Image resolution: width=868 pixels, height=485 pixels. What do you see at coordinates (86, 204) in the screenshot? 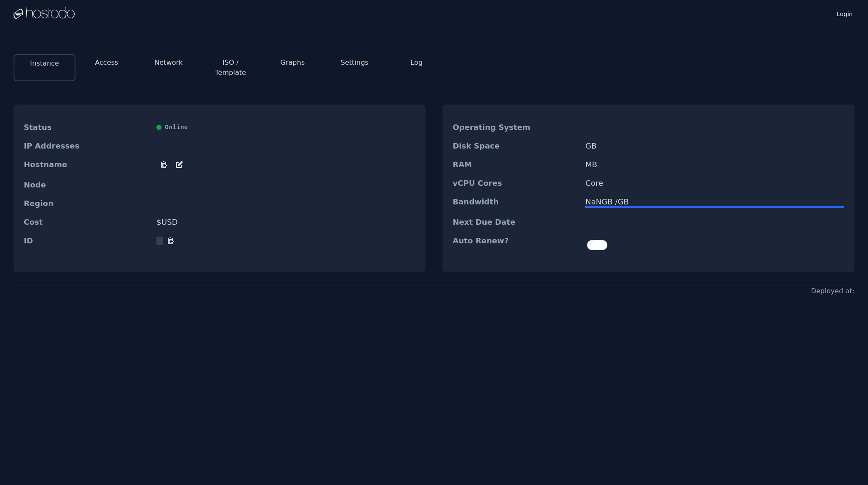
I see `dt: Region` at bounding box center [86, 204].